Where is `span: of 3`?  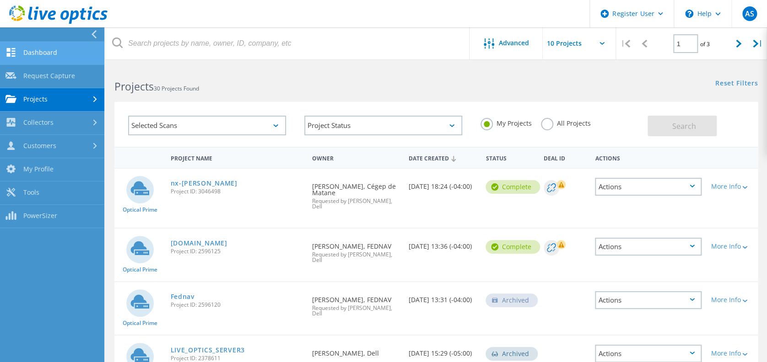 span: of 3 is located at coordinates (705, 44).